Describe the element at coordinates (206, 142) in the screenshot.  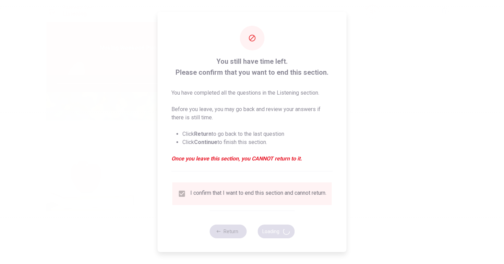
I see `strong: Continue` at that location.